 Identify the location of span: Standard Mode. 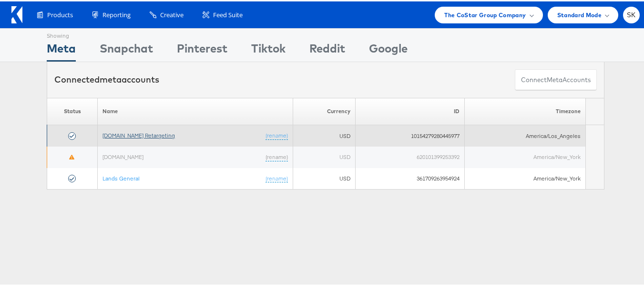
(579, 13).